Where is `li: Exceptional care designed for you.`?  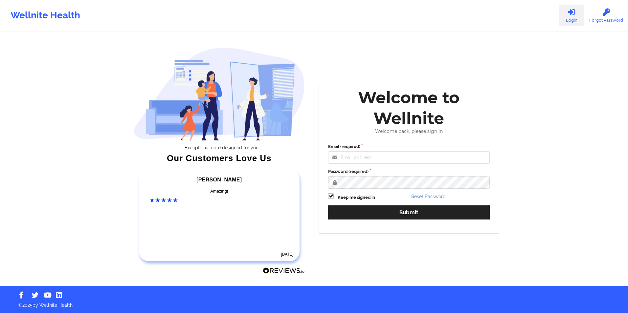
li: Exceptional care designed for you. is located at coordinates (222, 148).